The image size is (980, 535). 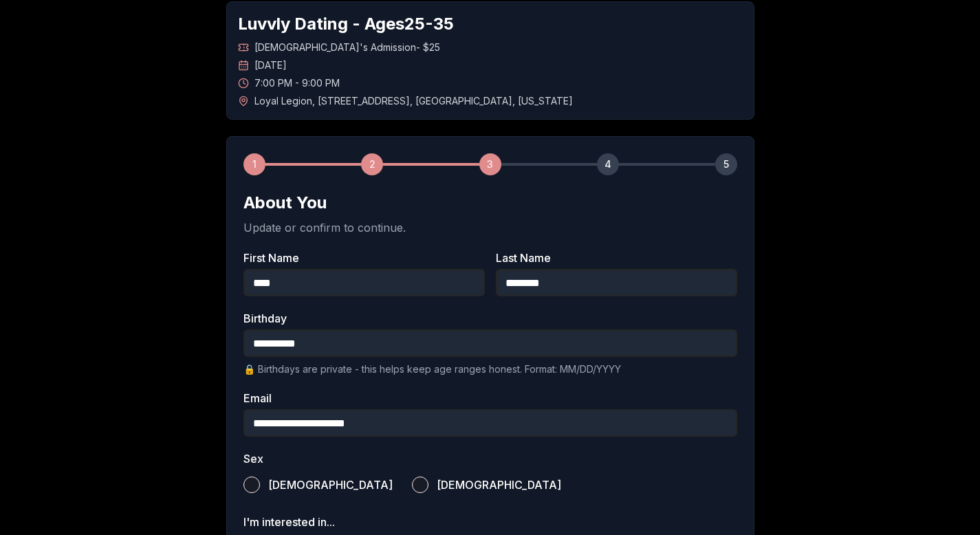 I want to click on div: 3, so click(x=490, y=165).